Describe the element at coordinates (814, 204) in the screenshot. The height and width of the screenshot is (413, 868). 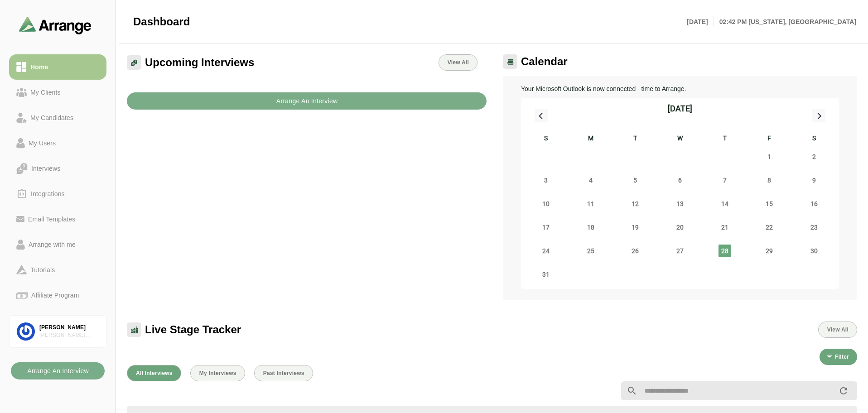
I see `span: Saturday, August 16, 2025` at that location.